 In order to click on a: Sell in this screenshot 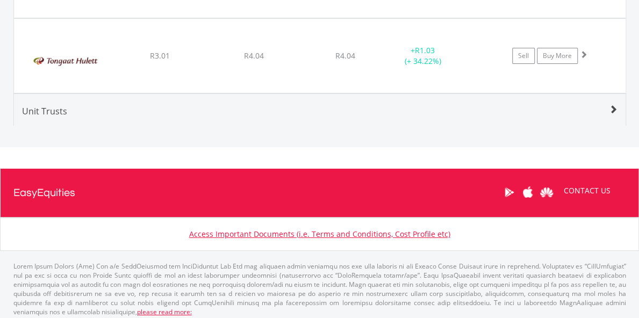, I will do `click(523, 56)`.